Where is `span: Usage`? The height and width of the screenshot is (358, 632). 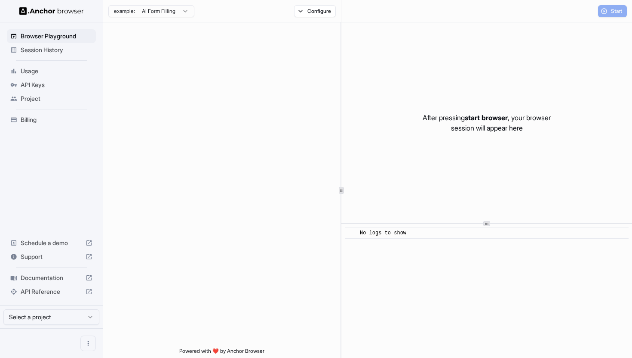
span: Usage is located at coordinates (56, 71).